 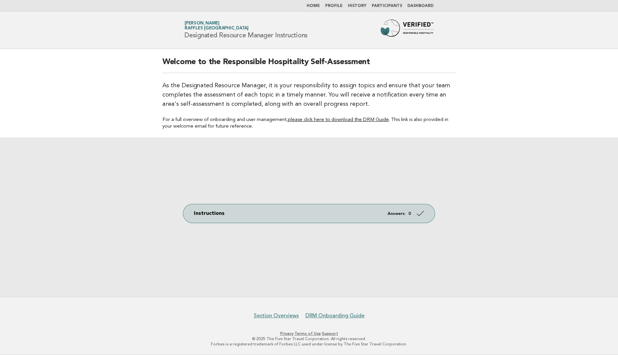 I want to click on a: please click here to download the DRM Guide, so click(x=339, y=120).